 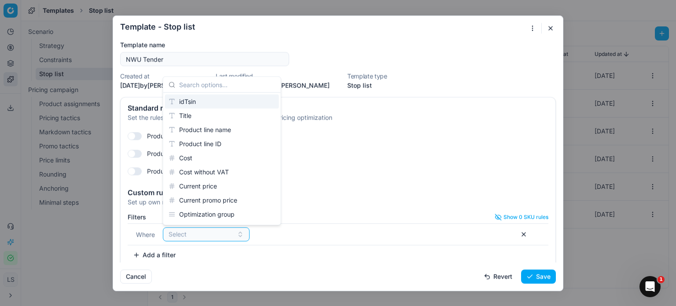 I want to click on div: Set the rules to exclude specific products from the pricing optimization, so click(x=338, y=118).